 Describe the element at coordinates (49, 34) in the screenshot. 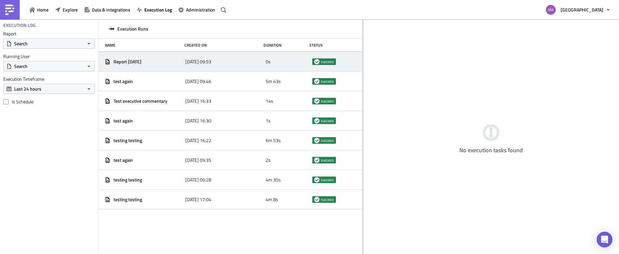

I see `label: Report` at that location.